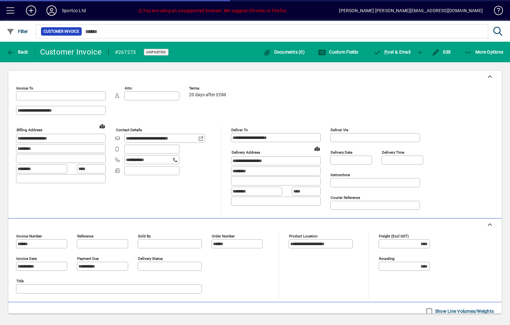  Describe the element at coordinates (340, 130) in the screenshot. I see `mat-label: Deliver via` at that location.